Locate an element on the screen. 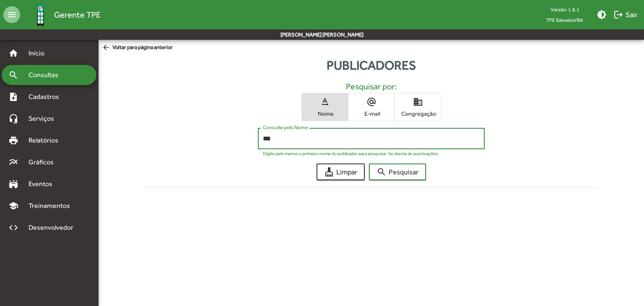  mat-icon: stadium is located at coordinates (13, 184).